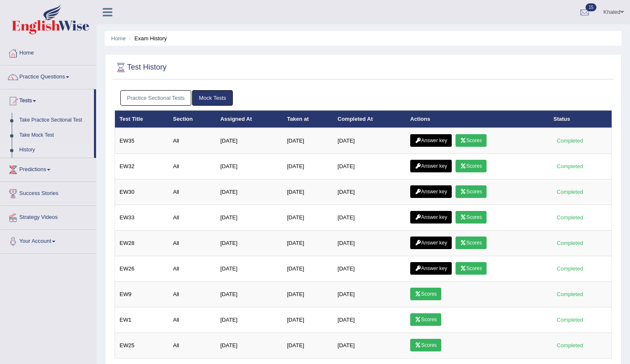  Describe the element at coordinates (142, 294) in the screenshot. I see `td: EW9` at that location.